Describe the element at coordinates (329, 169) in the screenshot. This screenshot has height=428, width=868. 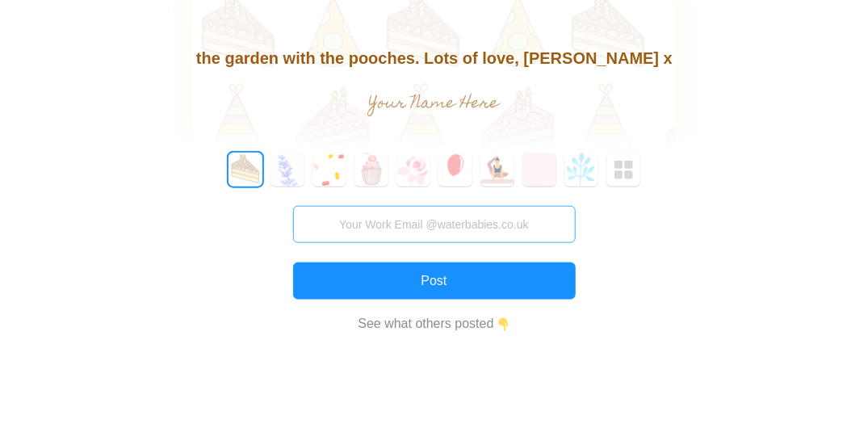
I see `button: 2` at that location.